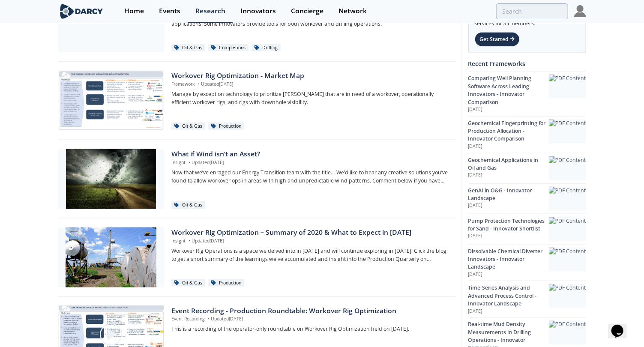 This screenshot has height=347, width=644. I want to click on div: Comparing Well Planning Software Across Leading Innovators - Innovator Comparison, so click(509, 91).